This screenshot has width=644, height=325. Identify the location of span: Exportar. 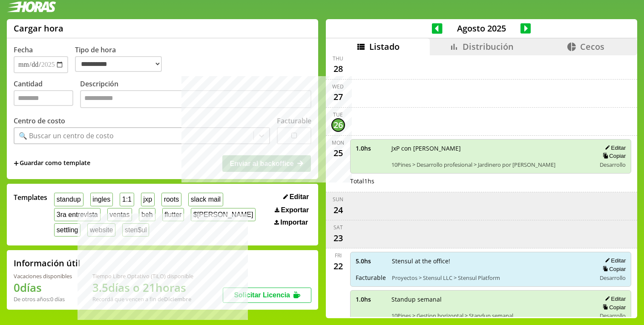
(295, 210).